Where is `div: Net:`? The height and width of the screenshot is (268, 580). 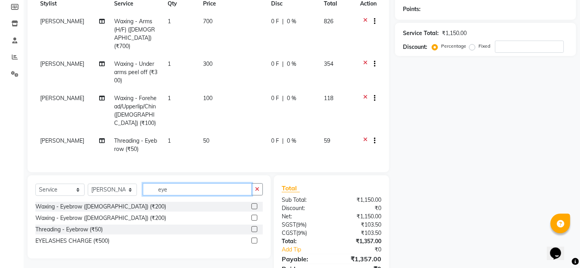 div: Net: is located at coordinates (304, 216).